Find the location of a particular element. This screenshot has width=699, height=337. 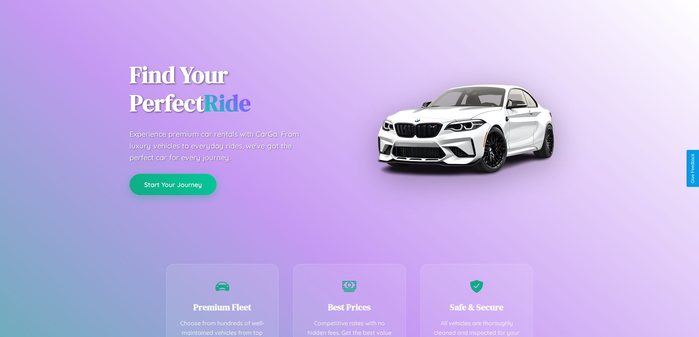

span: Ride is located at coordinates (227, 103).